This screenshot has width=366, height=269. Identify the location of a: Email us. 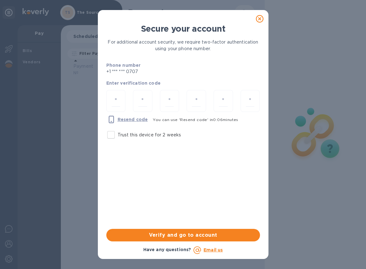
(213, 250).